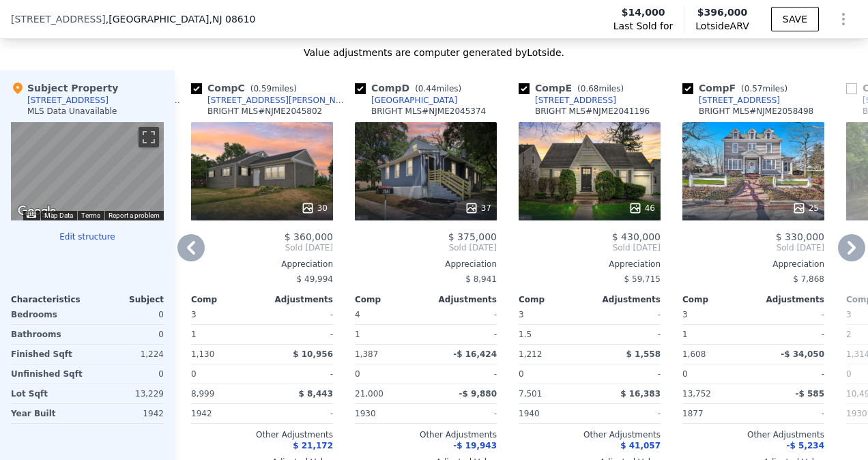 The image size is (868, 460). What do you see at coordinates (531, 394) in the screenshot?
I see `span: 7,501` at bounding box center [531, 394].